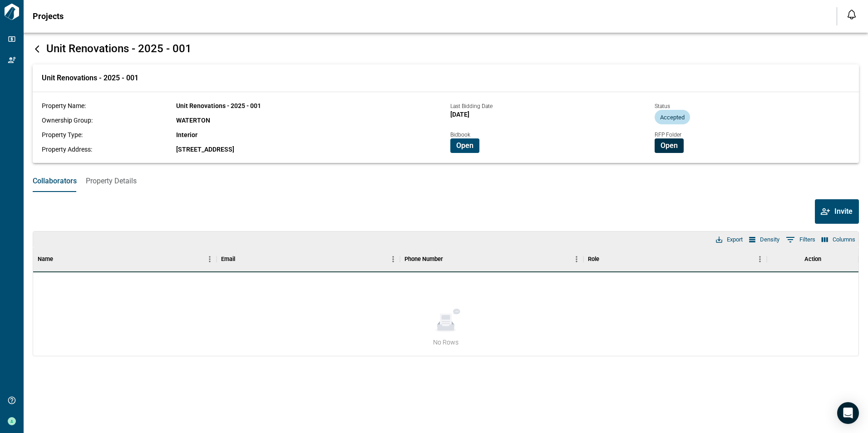 Image resolution: width=868 pixels, height=433 pixels. What do you see at coordinates (838, 212) in the screenshot?
I see `button: Invite` at bounding box center [838, 212].